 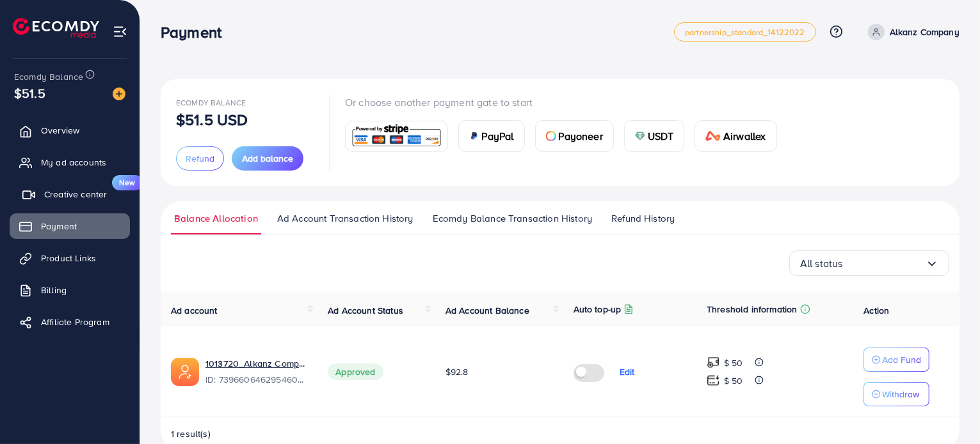 I want to click on img: menu, so click(x=119, y=31).